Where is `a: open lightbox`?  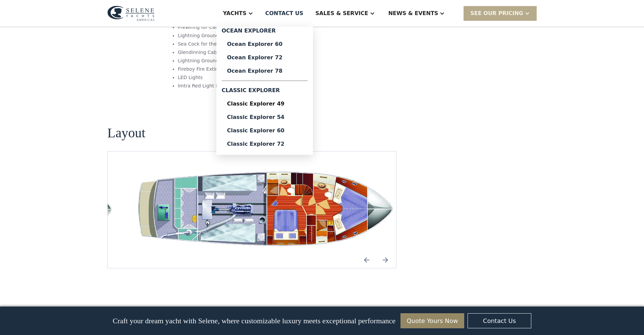
a: open lightbox is located at coordinates (268, 209).